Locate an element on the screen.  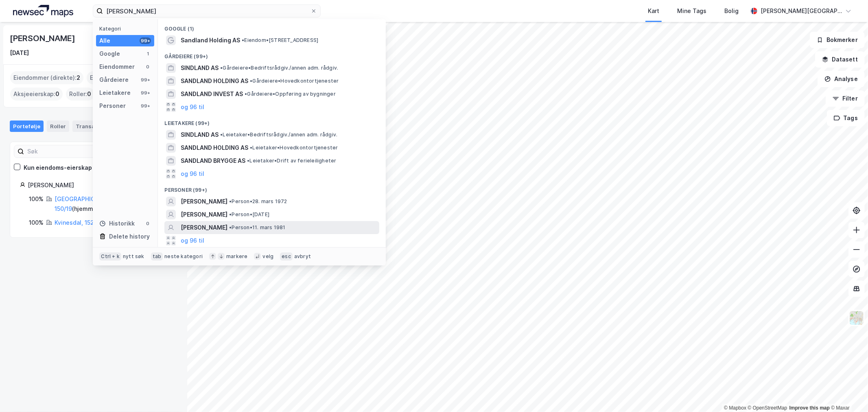
div: Eiendommer (direkte) : is located at coordinates (47, 78).